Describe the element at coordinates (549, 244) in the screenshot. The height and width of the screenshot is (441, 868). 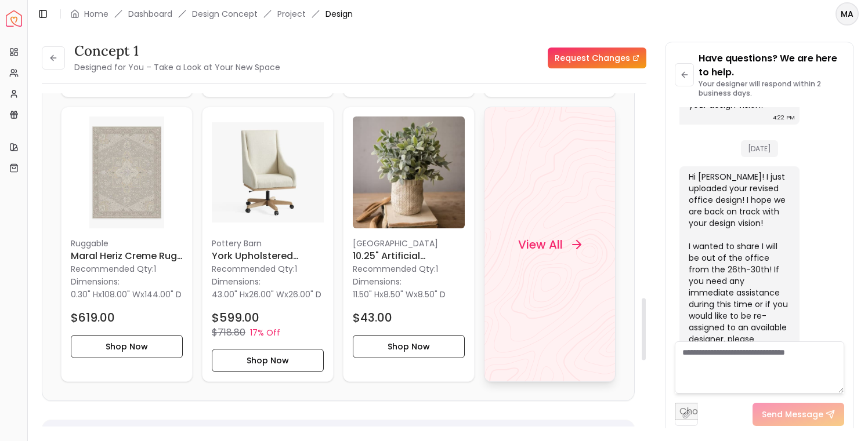
I see `a: View All` at that location.